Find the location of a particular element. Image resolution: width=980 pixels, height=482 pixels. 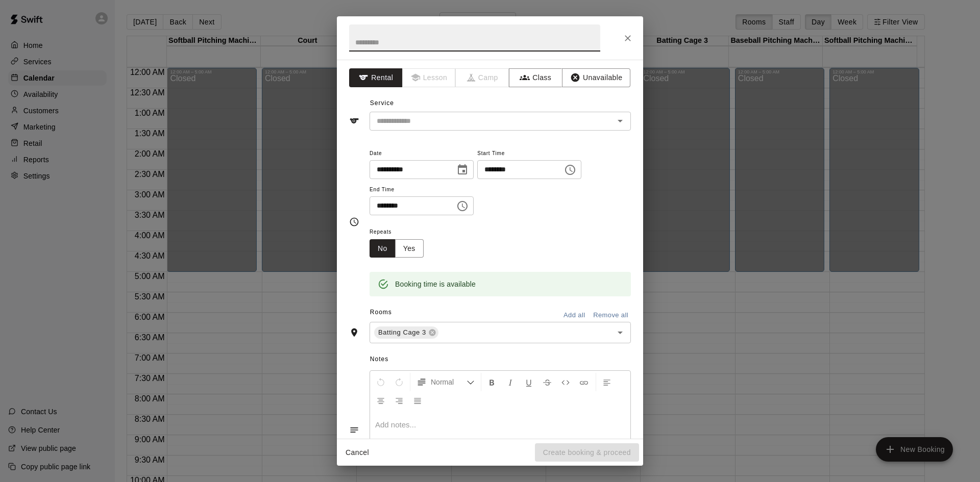

span: Start Time is located at coordinates (529, 153).